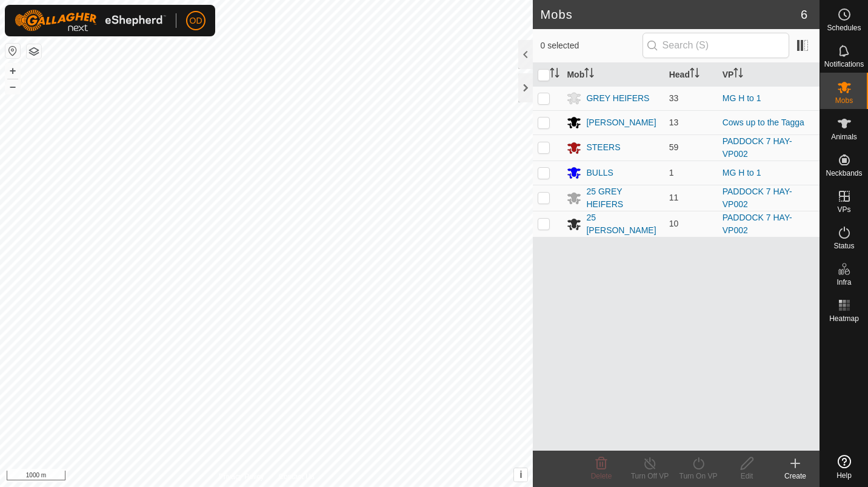  I want to click on span: i, so click(521, 475).